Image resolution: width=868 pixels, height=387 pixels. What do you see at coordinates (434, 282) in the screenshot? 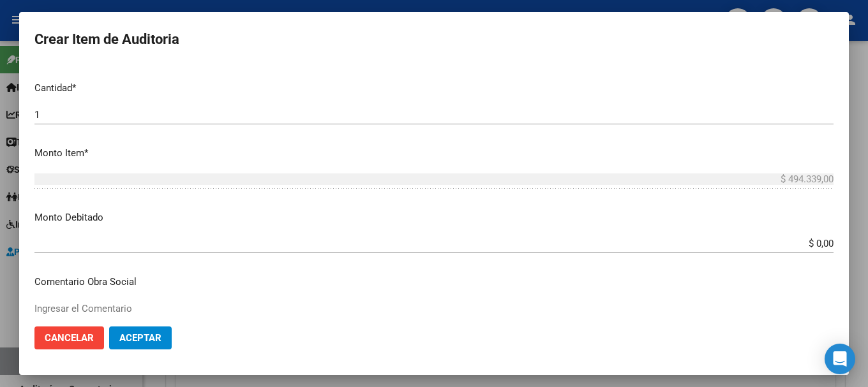
I see `p: Comentario Obra Social` at bounding box center [434, 282].